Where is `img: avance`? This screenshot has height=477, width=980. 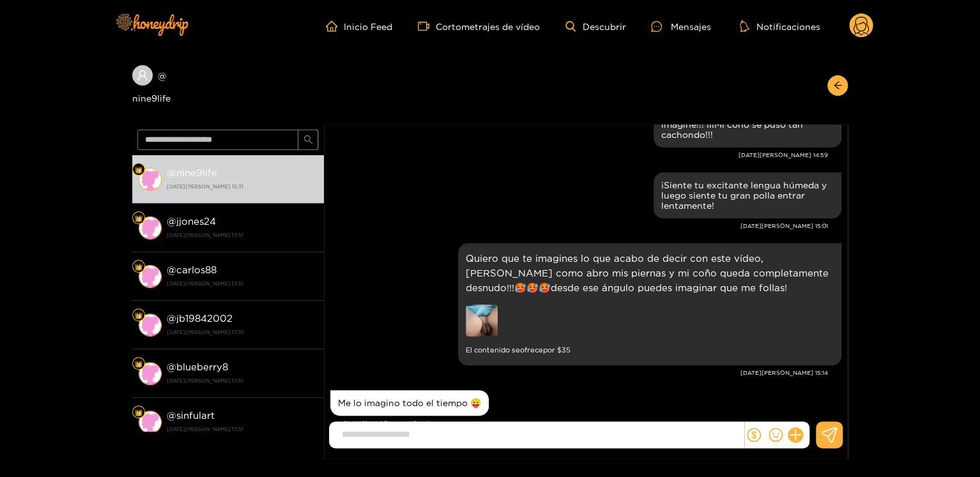 img: avance is located at coordinates (482, 321).